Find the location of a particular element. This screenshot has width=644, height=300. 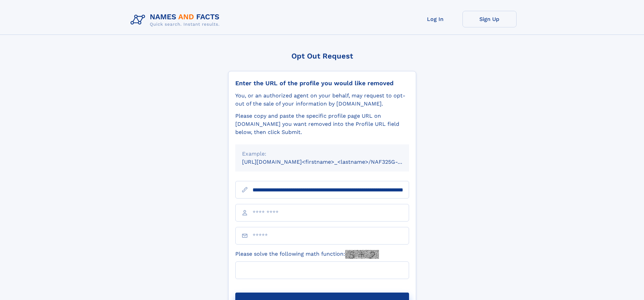

div: Opt Out Request is located at coordinates (322, 56).